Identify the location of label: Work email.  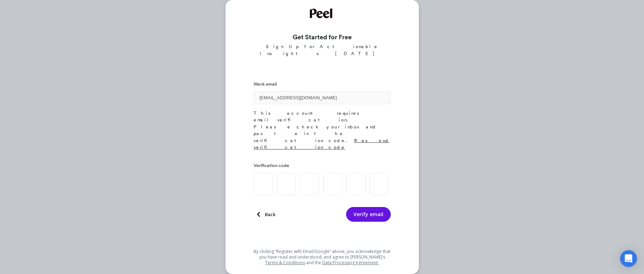
(322, 84).